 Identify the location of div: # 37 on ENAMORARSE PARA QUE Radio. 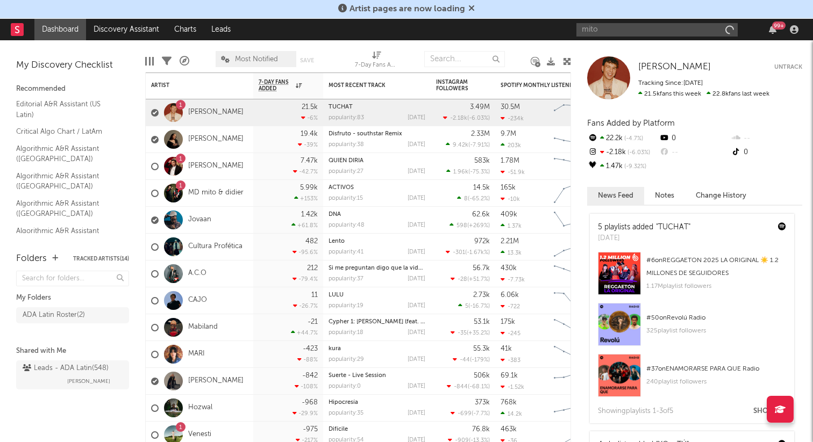
(716, 369).